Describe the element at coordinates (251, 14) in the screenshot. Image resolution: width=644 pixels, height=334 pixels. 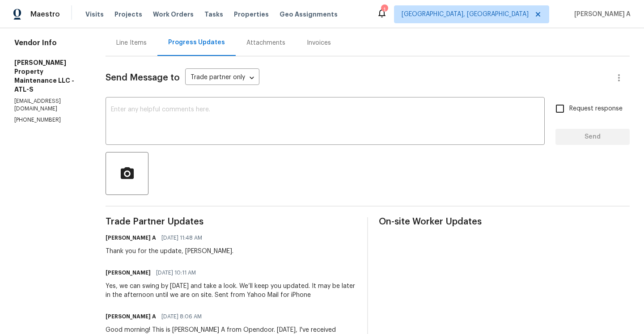
I see `span: Properties` at that location.